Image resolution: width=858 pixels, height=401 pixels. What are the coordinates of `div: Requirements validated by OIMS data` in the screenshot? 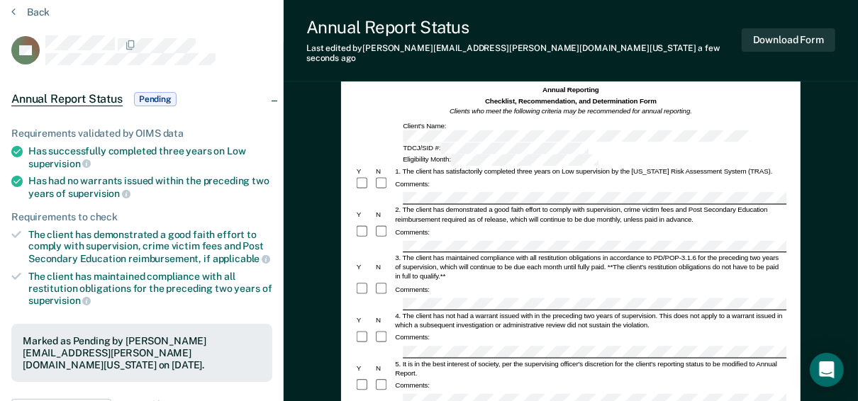 It's located at (142, 133).